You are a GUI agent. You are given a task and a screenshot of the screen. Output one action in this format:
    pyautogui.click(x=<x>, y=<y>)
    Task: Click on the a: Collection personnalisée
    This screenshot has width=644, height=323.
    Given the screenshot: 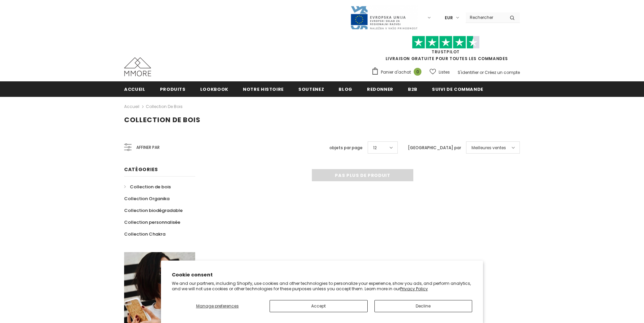 What is the action you would take?
    pyautogui.click(x=152, y=222)
    